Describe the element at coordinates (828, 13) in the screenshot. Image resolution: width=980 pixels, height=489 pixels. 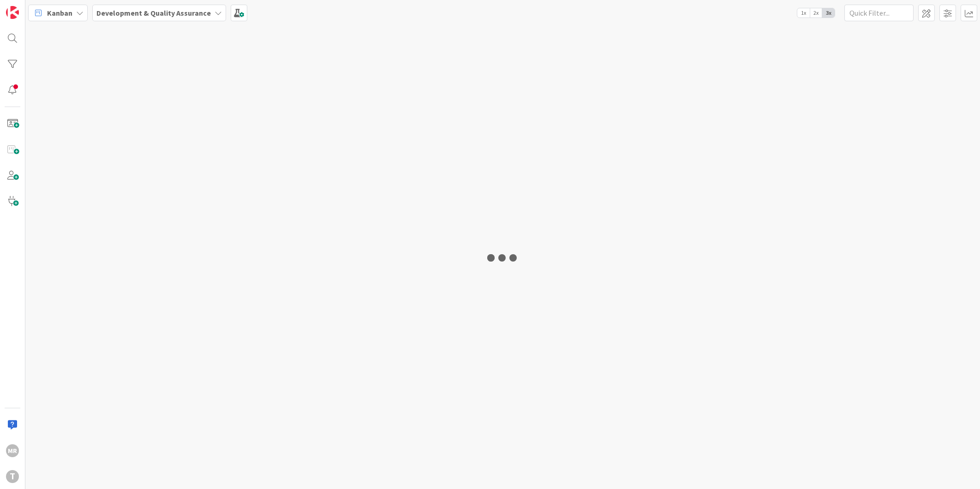
I see `span: 3x` at that location.